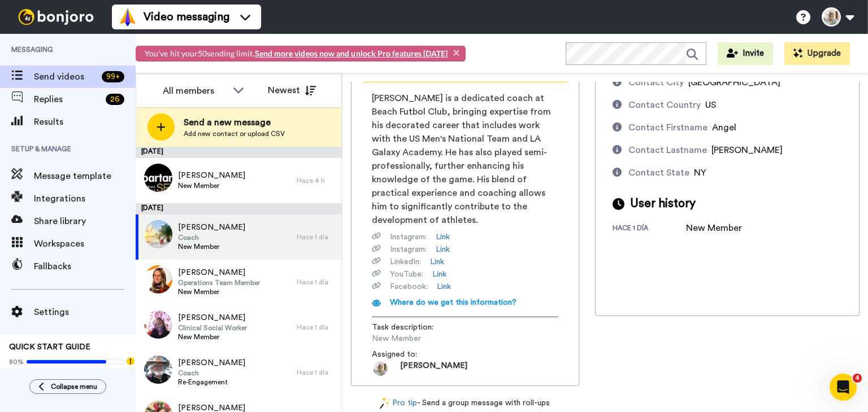 The height and width of the screenshot is (412, 868). Describe the element at coordinates (291, 91) in the screenshot. I see `button: Newest` at that location.